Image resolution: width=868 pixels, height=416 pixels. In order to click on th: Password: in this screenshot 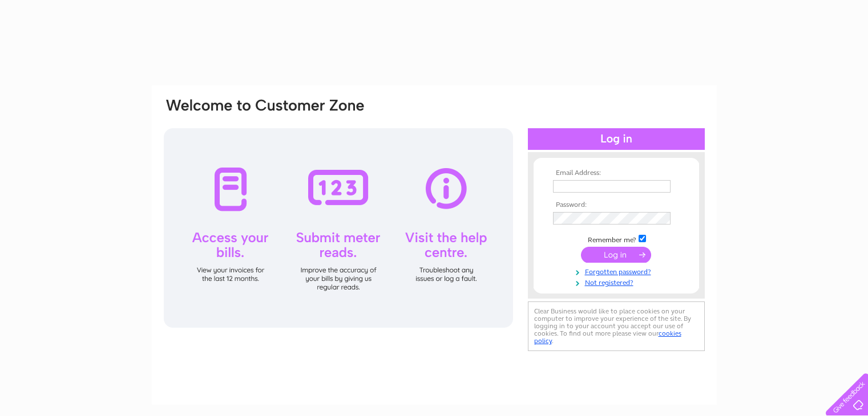, I will do `click(616, 205)`.